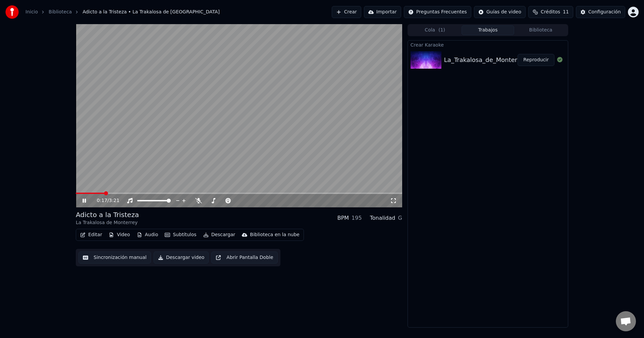  I want to click on button: Editar, so click(91, 235).